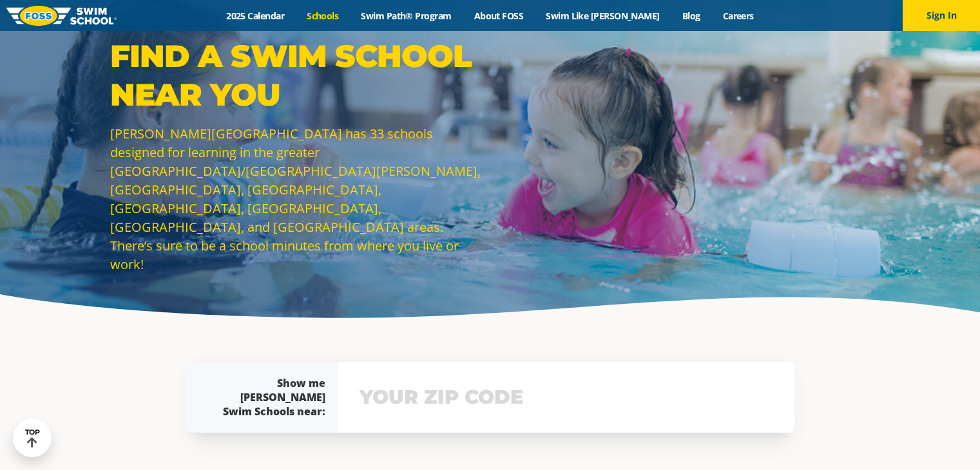 The height and width of the screenshot is (470, 980). I want to click on a: 2025 Calendar, so click(255, 16).